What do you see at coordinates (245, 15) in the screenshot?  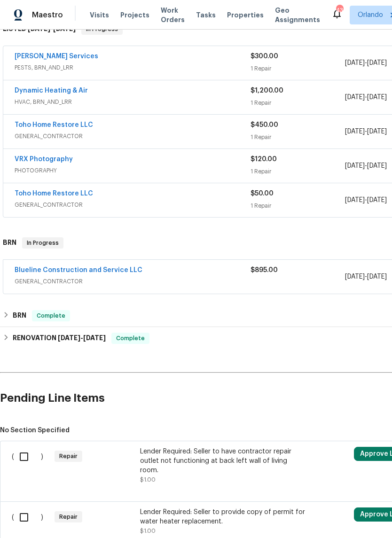 I see `span: Properties` at bounding box center [245, 15].